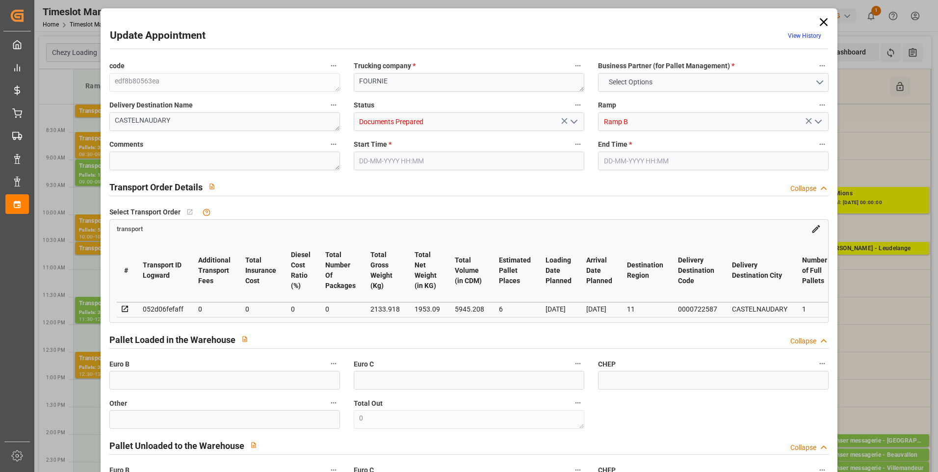 The width and height of the screenshot is (938, 472). Describe the element at coordinates (578, 363) in the screenshot. I see `button: Euro C` at that location.